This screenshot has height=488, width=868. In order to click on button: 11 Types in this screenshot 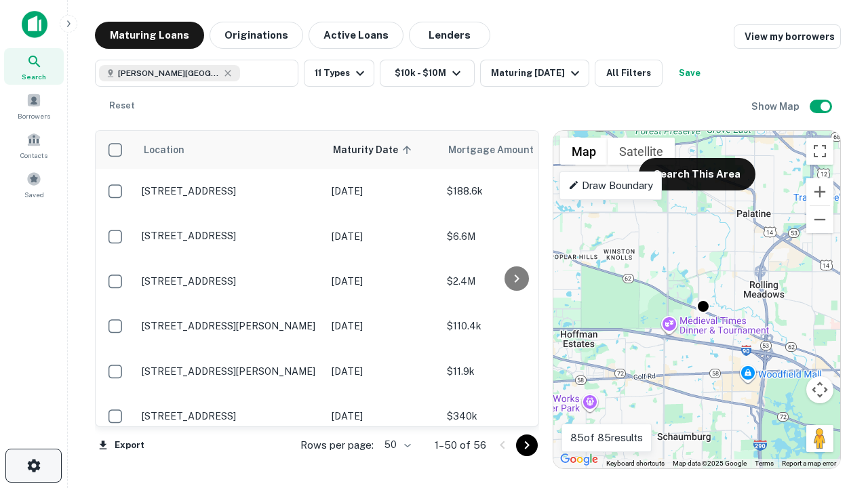, I will do `click(339, 73)`.